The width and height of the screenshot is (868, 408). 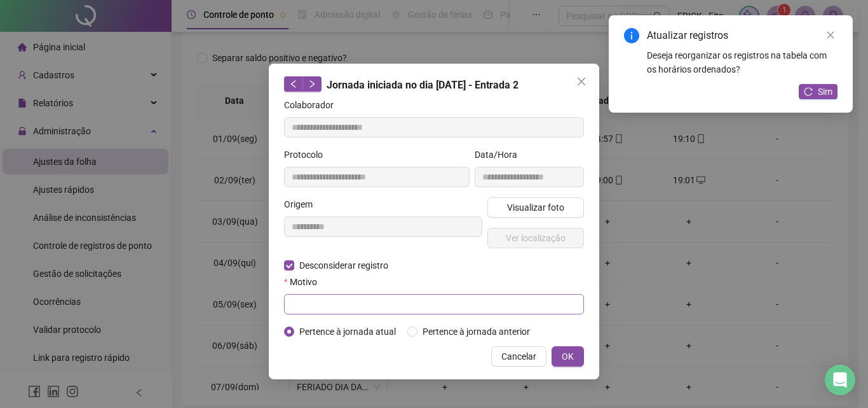 What do you see at coordinates (536, 238) in the screenshot?
I see `button: Ver localização` at bounding box center [536, 238].